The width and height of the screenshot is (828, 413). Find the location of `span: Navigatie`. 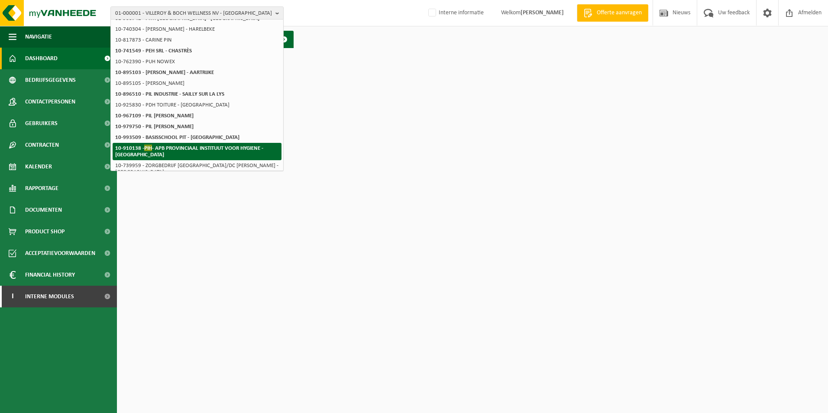

span: Navigatie is located at coordinates (39, 37).